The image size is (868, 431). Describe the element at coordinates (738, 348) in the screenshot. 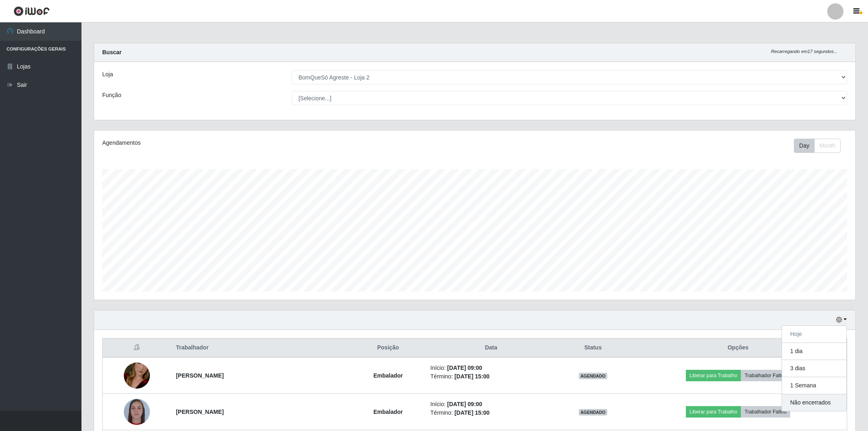

I see `th: Opções` at that location.